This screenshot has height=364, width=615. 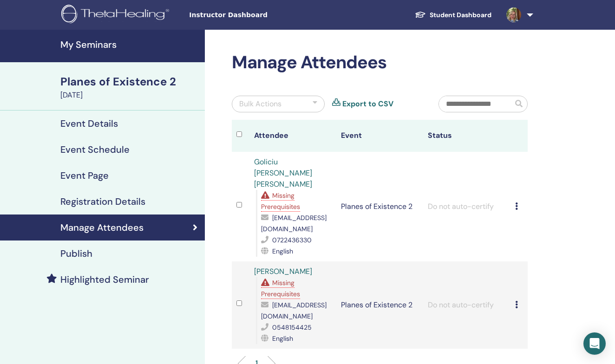 What do you see at coordinates (594, 343) in the screenshot?
I see `div: Open Intercom Messenger` at bounding box center [594, 343].